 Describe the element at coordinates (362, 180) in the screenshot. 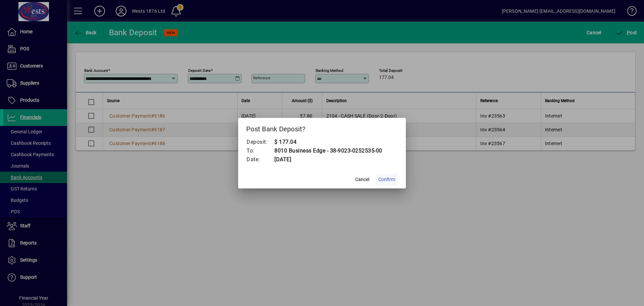

I see `button: Cancel` at that location.